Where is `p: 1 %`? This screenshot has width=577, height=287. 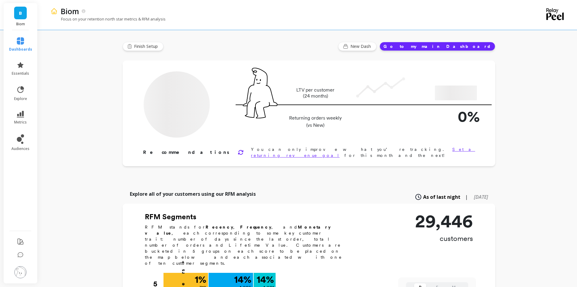 p: 1 % is located at coordinates (201, 279).